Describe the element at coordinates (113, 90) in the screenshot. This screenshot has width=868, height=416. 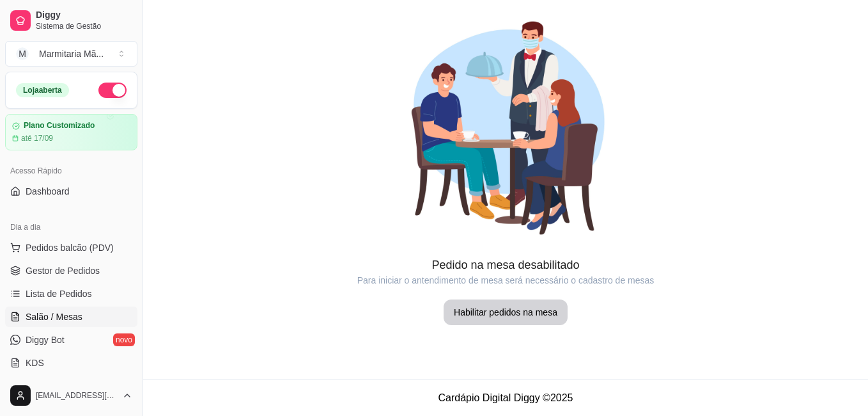
I see `button: Alterar Status` at that location.